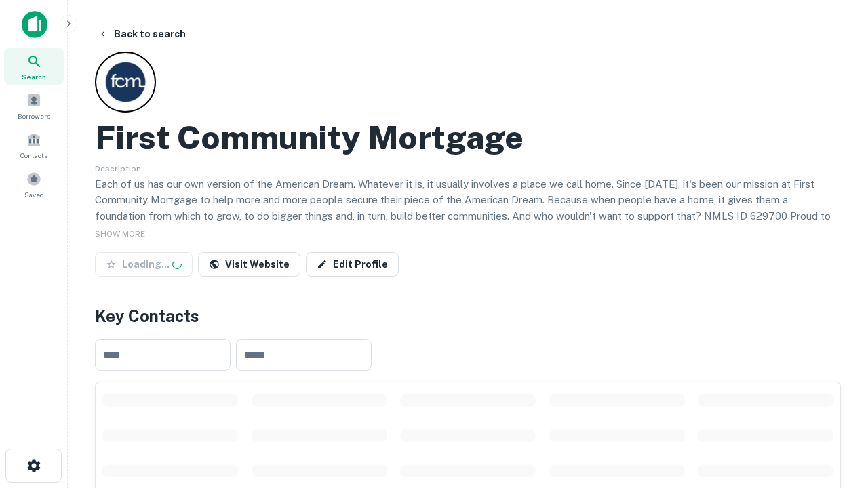  What do you see at coordinates (34, 116) in the screenshot?
I see `span: Borrowers` at bounding box center [34, 116].